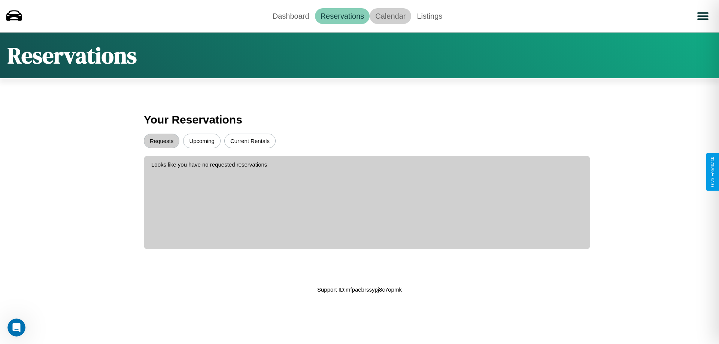  What do you see at coordinates (703, 16) in the screenshot?
I see `button: Open menu` at bounding box center [703, 16].